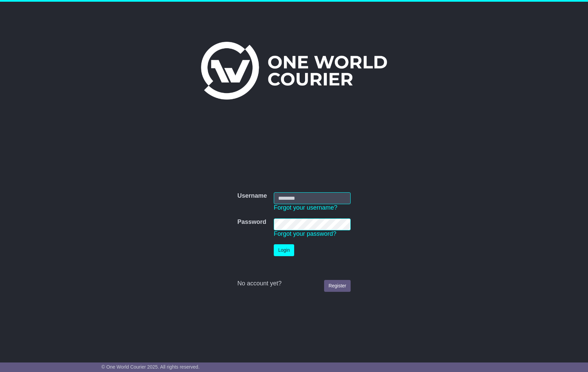 The height and width of the screenshot is (372, 588). I want to click on div: No account yet?, so click(294, 283).